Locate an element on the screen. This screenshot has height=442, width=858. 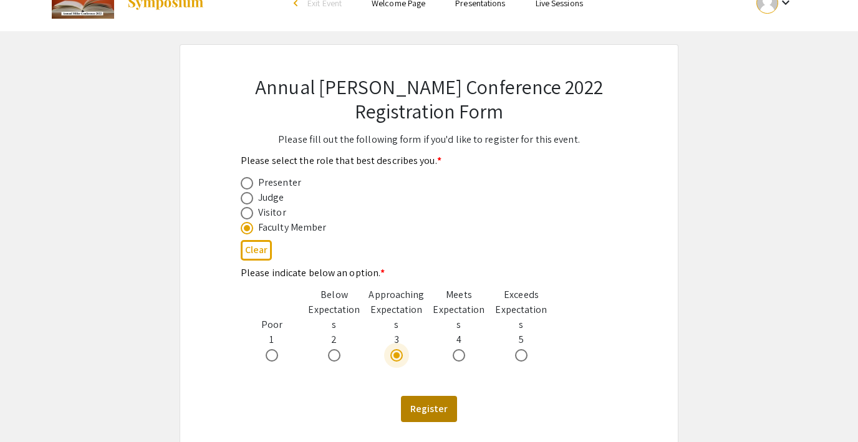
div: 3 is located at coordinates (396, 325).